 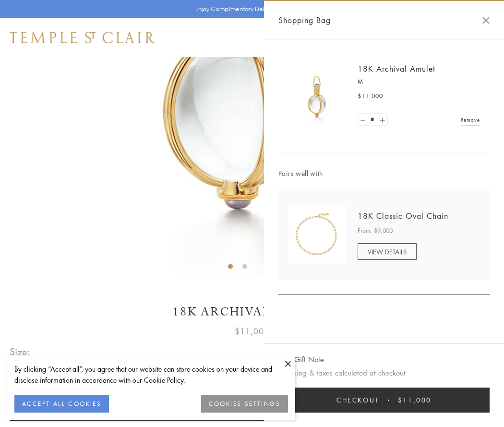 What do you see at coordinates (396, 69) in the screenshot?
I see `a: 18K Archival Amulet` at bounding box center [396, 69].